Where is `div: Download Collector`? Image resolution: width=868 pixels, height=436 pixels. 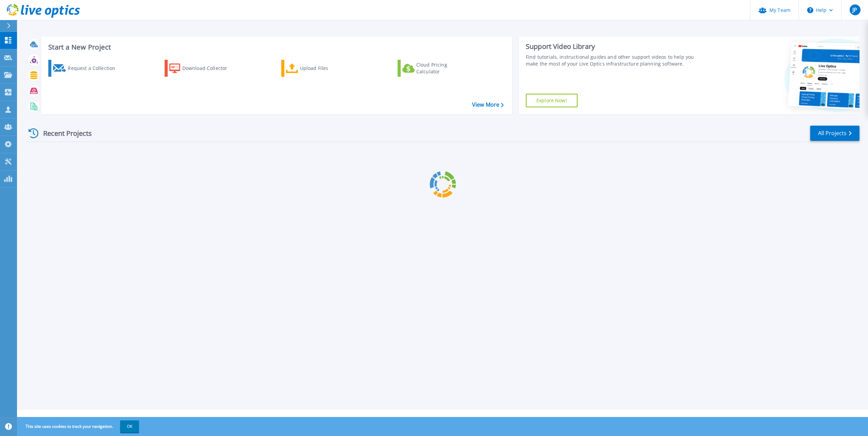
div: Download Collector is located at coordinates (210, 69).